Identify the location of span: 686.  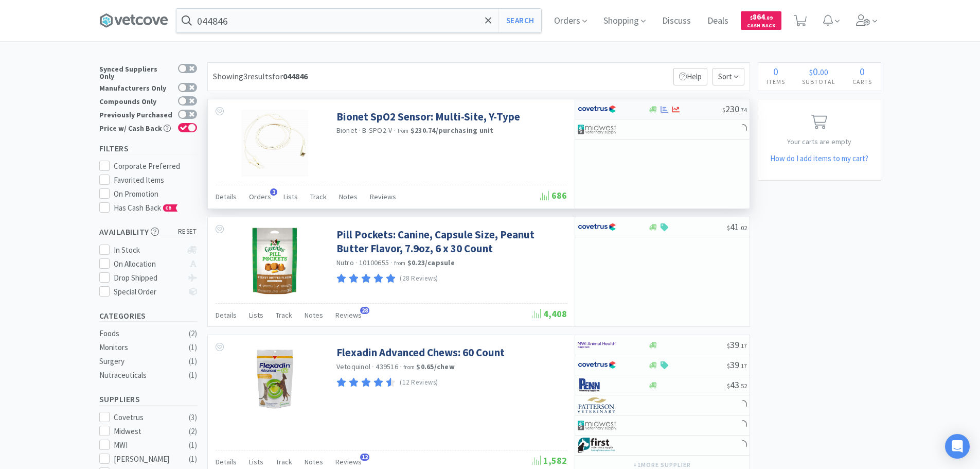
(553, 195).